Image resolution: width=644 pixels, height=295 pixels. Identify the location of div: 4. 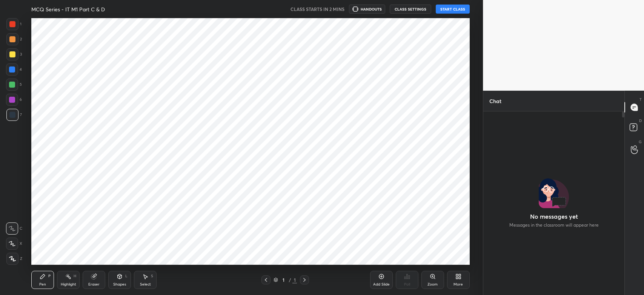
(14, 69).